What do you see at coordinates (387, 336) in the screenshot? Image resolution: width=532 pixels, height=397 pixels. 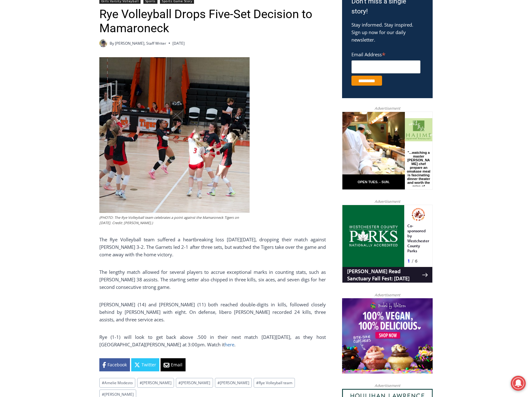 I see `img: Baked by Melissa` at bounding box center [387, 336].